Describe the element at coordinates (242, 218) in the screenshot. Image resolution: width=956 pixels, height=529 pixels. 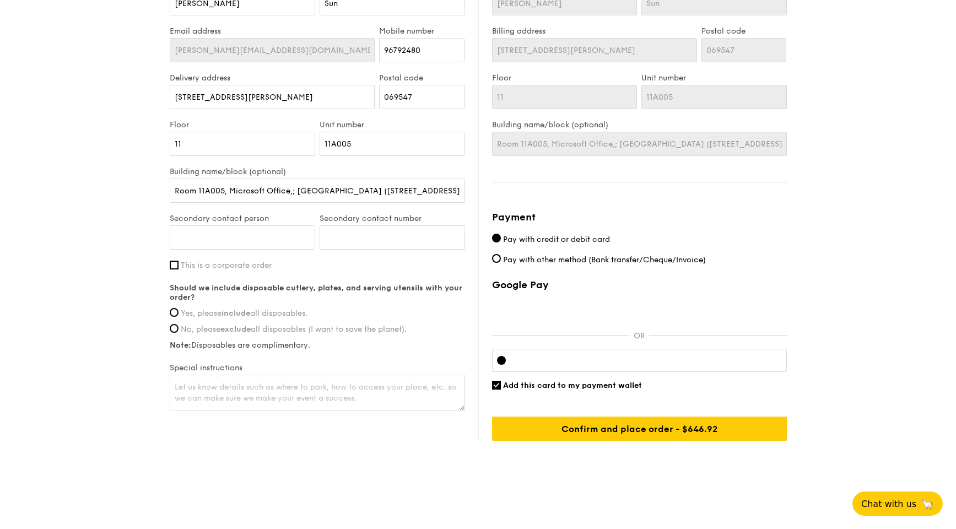
I see `label: Secondary contact person` at that location.